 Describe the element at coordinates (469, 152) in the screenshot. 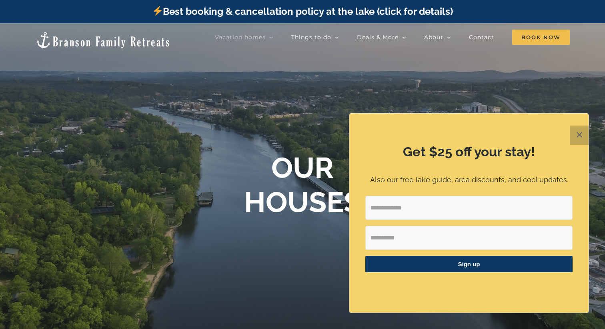

I see `h2: Get $25 off your stay!` at that location.